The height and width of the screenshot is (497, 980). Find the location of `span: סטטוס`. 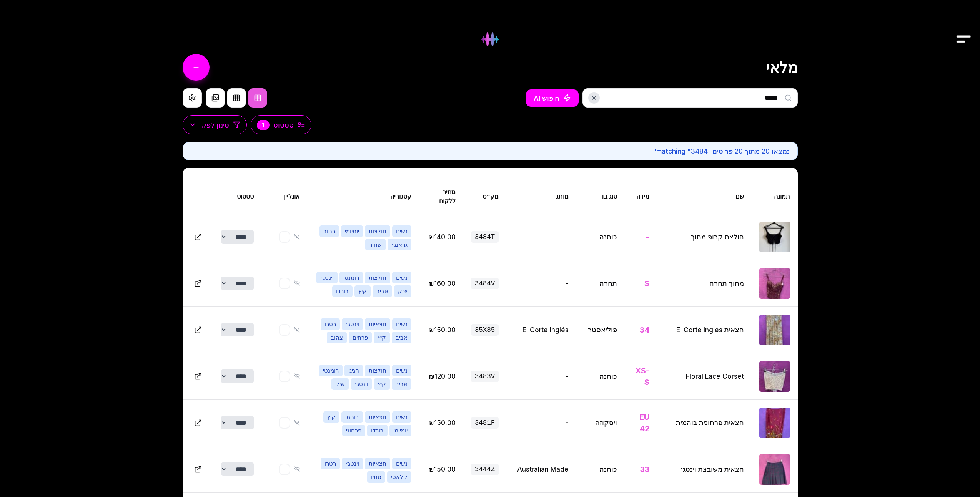

span: סטטוס is located at coordinates (283, 125).